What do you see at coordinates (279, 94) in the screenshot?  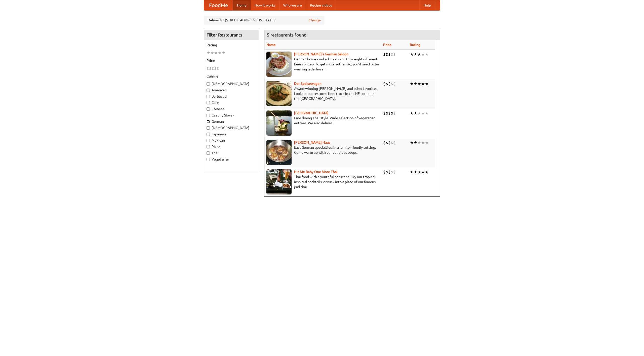 I see `img: speisewagen.jpg` at bounding box center [279, 94].